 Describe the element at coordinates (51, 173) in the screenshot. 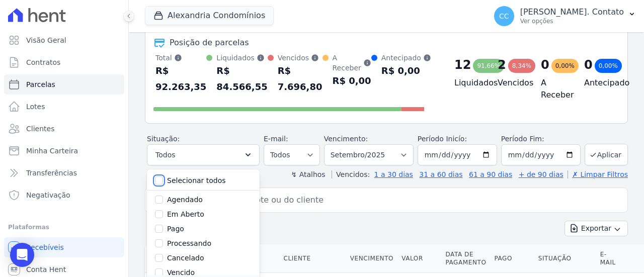

I see `span: Transferências` at that location.